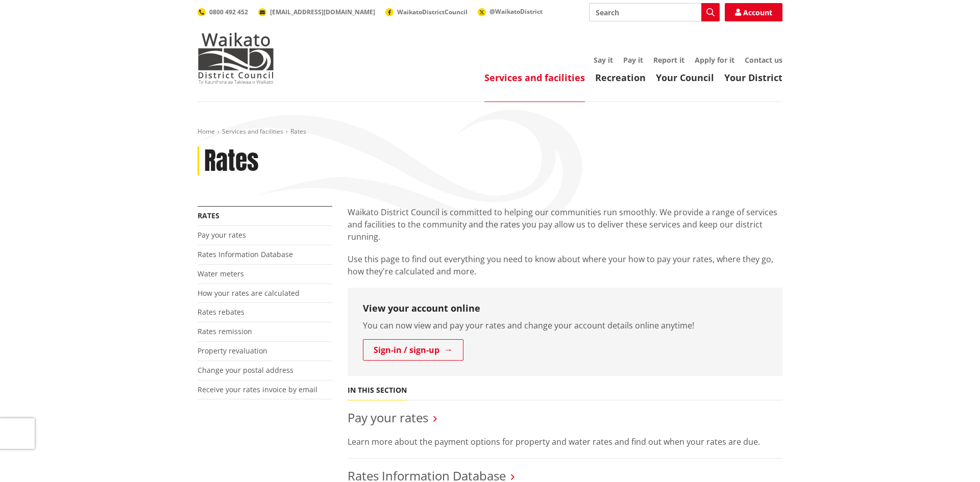  Describe the element at coordinates (516, 11) in the screenshot. I see `span: @WaikatoDistrict` at that location.